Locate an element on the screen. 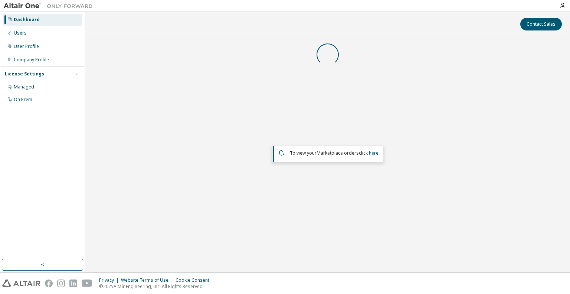  div: Company Profile is located at coordinates (31, 60).